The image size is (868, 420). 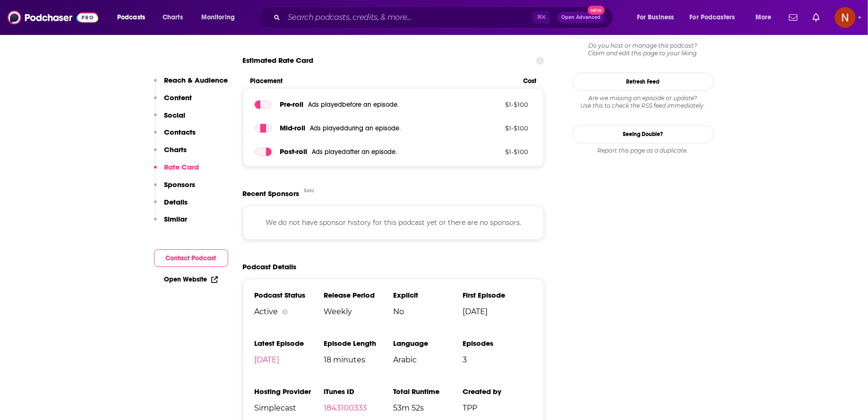 I want to click on p: Charts, so click(x=176, y=149).